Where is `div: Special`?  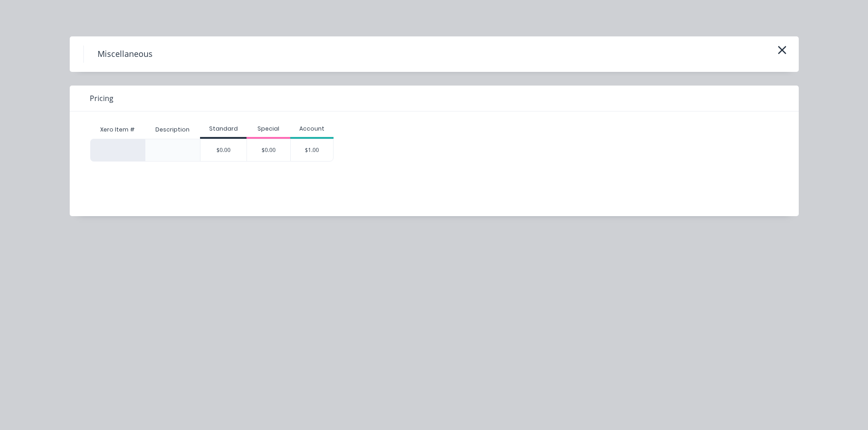
div: Special is located at coordinates (268, 129).